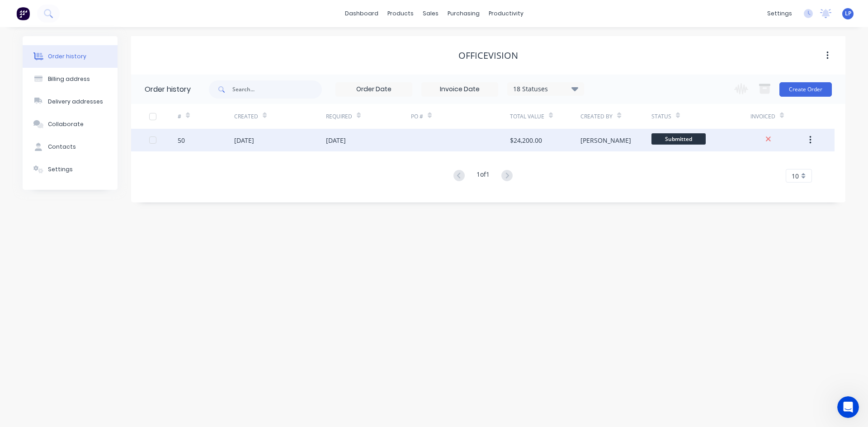 The height and width of the screenshot is (427, 868). Describe the element at coordinates (464, 13) in the screenshot. I see `div: purchasing` at that location.